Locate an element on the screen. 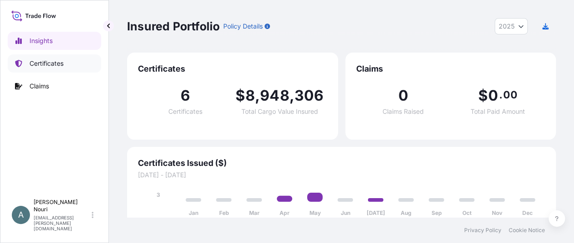 The width and height of the screenshot is (574, 243). tspan: Feb is located at coordinates (224, 213).